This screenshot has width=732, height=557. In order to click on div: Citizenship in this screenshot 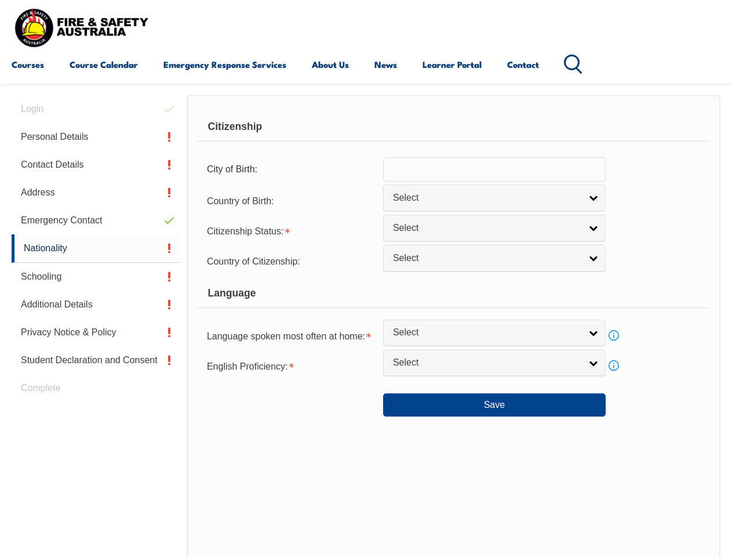, I will do `click(454, 127)`.